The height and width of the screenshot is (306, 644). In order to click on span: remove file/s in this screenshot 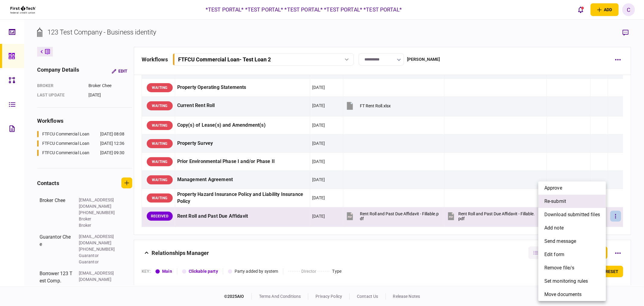, I will do `click(559, 268)`.